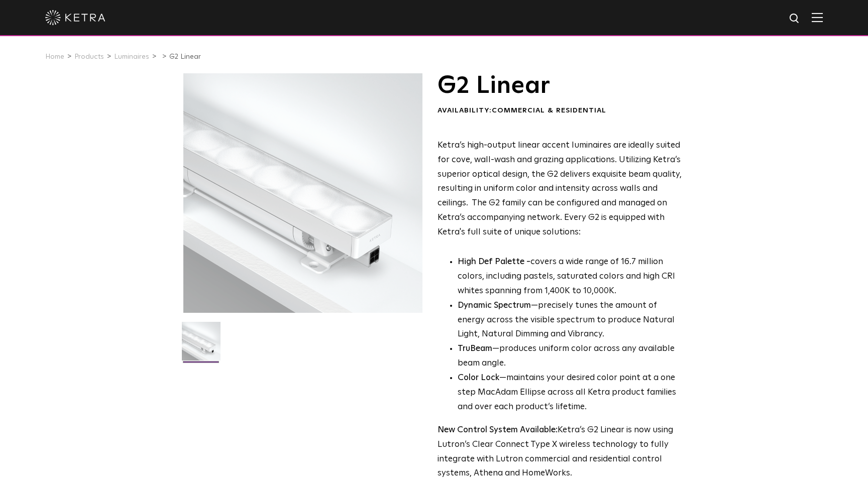 Image resolution: width=868 pixels, height=481 pixels. Describe the element at coordinates (201, 345) in the screenshot. I see `img: G2-Linear-2021-Web-Square` at that location.